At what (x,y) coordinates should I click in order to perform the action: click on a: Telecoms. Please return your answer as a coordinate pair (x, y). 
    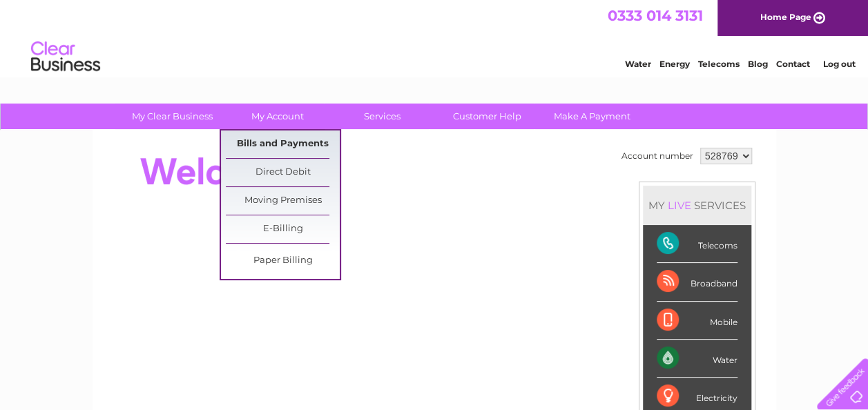
    Looking at the image, I should click on (719, 63).